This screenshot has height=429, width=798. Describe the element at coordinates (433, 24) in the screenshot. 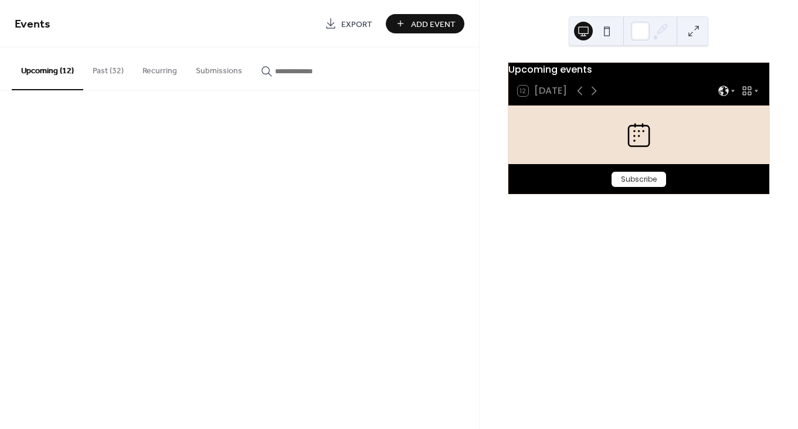

I see `span: Add Event` at that location.